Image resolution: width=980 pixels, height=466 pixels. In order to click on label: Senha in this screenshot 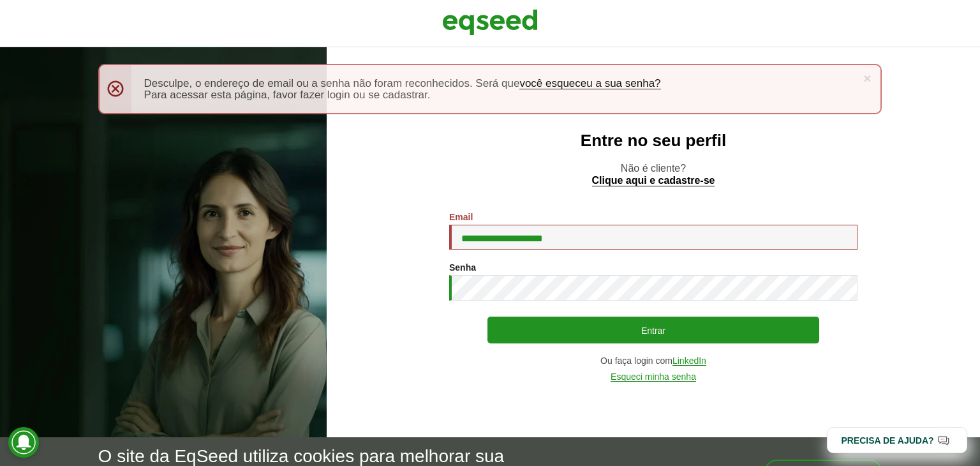, I will do `click(463, 267)`.